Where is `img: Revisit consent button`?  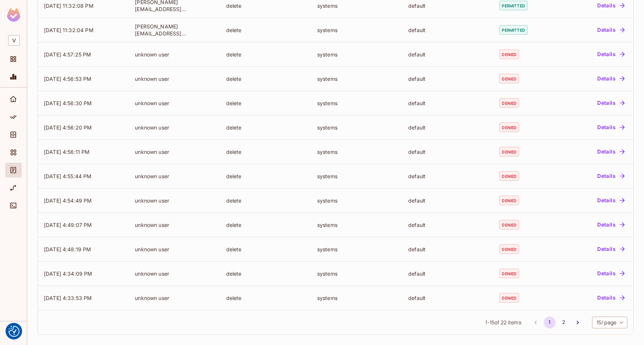 img: Revisit consent button is located at coordinates (14, 331).